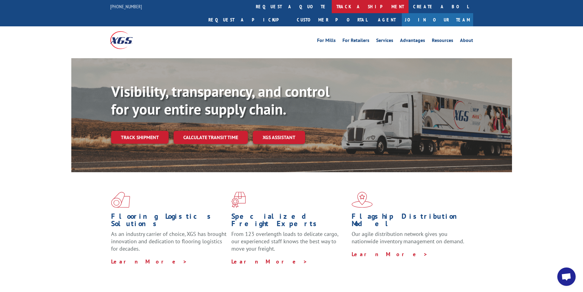 The height and width of the screenshot is (292, 583). Describe the element at coordinates (356, 41) in the screenshot. I see `a: For Retailers` at that location.